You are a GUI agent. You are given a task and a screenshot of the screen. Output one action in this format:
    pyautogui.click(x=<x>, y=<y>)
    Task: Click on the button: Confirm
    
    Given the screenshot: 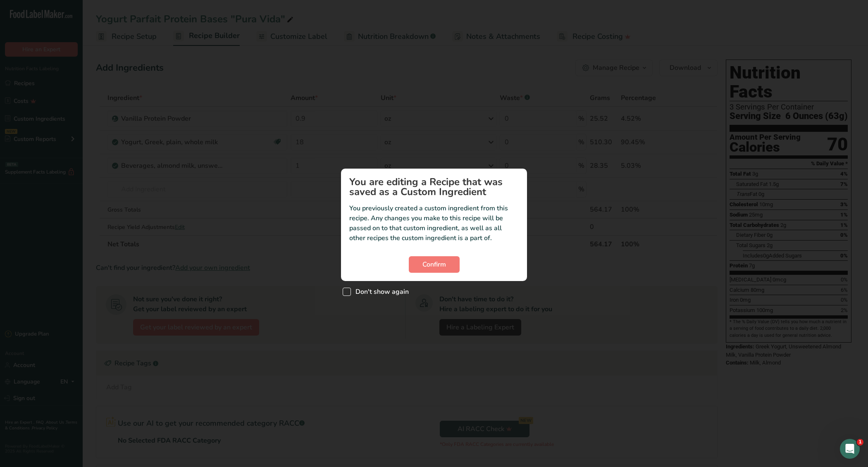 What is the action you would take?
    pyautogui.click(x=434, y=265)
    